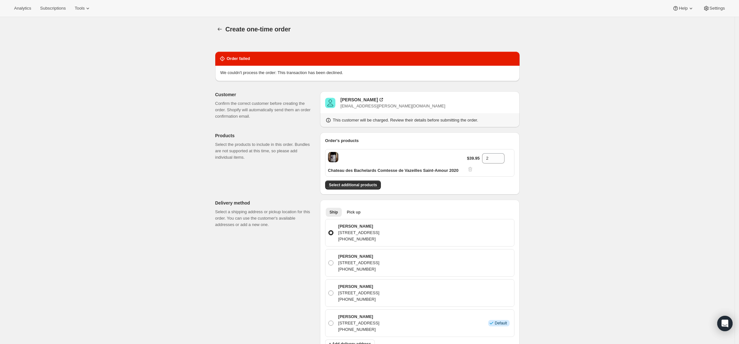  What do you see at coordinates (53, 8) in the screenshot?
I see `button: Subscriptions` at bounding box center [53, 8].